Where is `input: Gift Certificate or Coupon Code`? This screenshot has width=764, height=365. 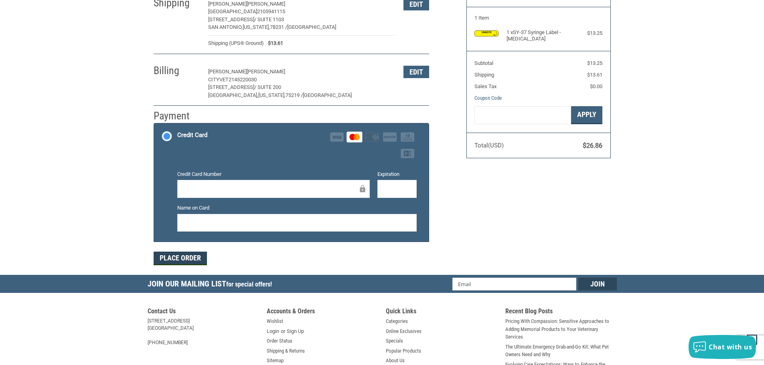
input: Gift Certificate or Coupon Code is located at coordinates (522, 115).